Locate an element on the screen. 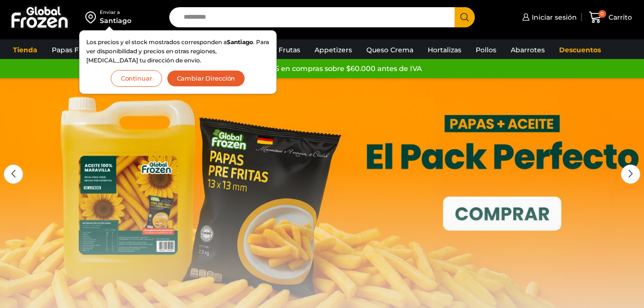 Image resolution: width=644 pixels, height=308 pixels. a: Abarrotes is located at coordinates (527, 50).